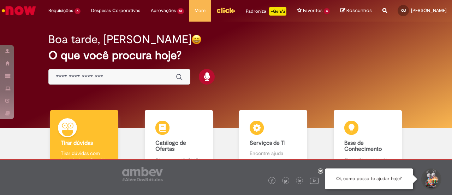 The height and width of the screenshot is (195, 452). What do you see at coordinates (226, 55) in the screenshot?
I see `h2: O que você procura hoje?` at bounding box center [226, 55].